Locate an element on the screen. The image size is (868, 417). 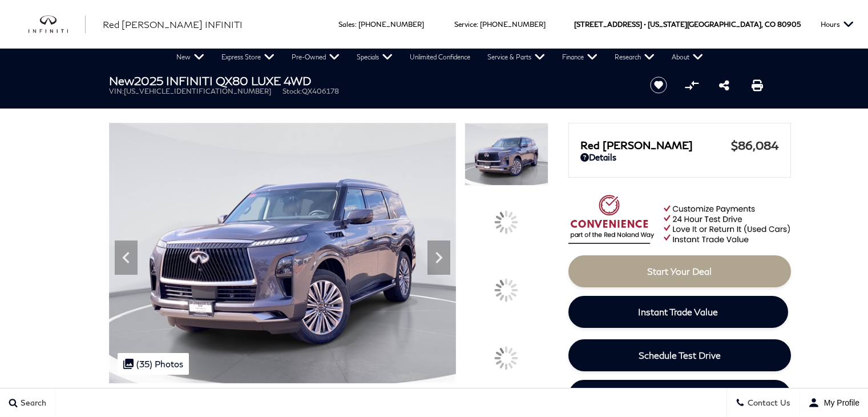
span: Search is located at coordinates (32, 403).